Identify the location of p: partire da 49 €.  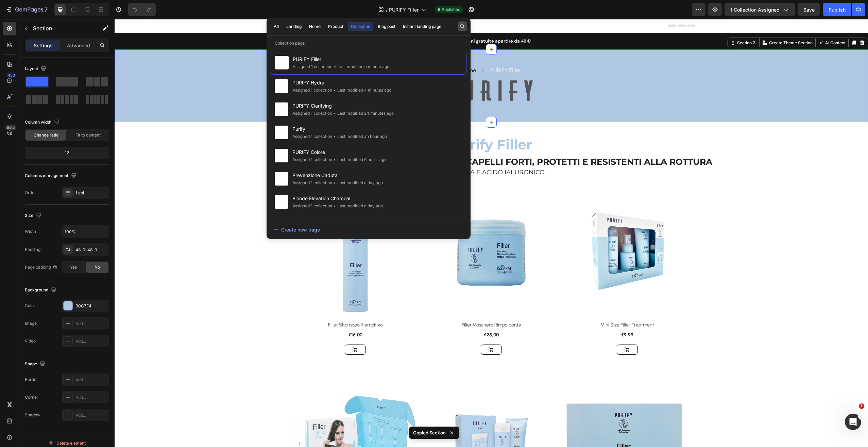
(376, 22).